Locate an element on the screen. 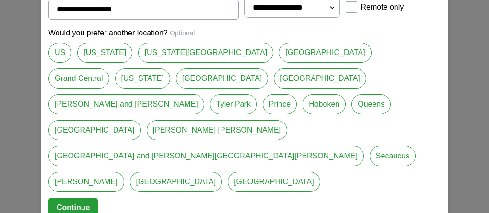 This screenshot has width=489, height=213. p: Would you prefer another location? is located at coordinates (244, 33).